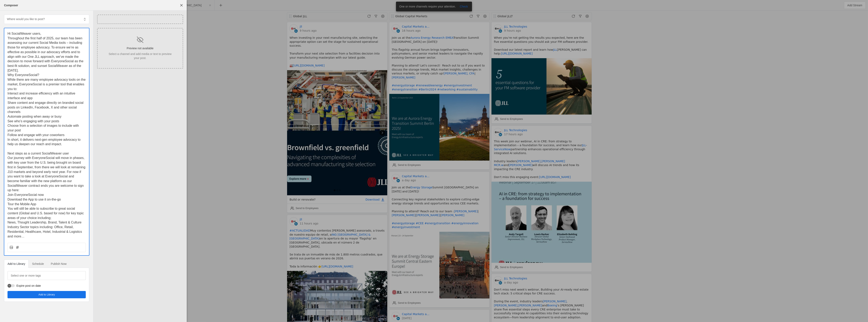  Describe the element at coordinates (36, 135) in the screenshot. I see `span: Follow and engage with your coworkers` at that location.